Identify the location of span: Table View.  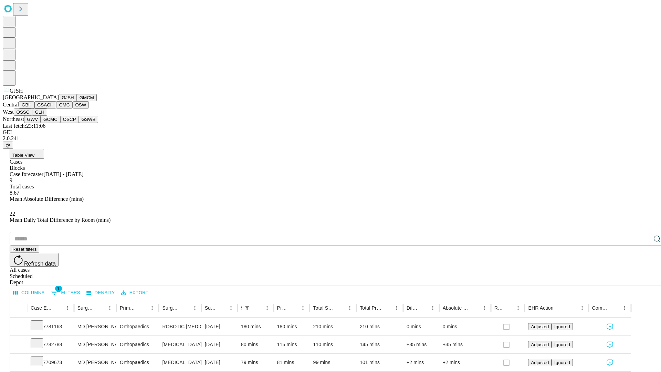
(23, 155).